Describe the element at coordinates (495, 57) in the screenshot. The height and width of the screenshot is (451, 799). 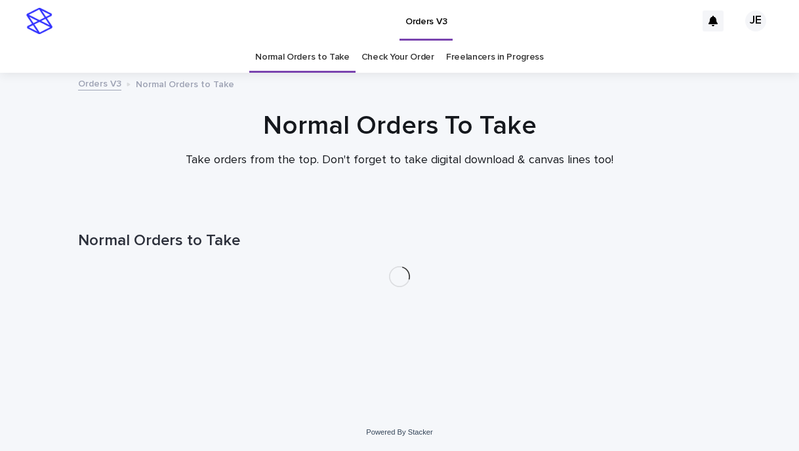
I see `a: Freelancers in Progress` at that location.